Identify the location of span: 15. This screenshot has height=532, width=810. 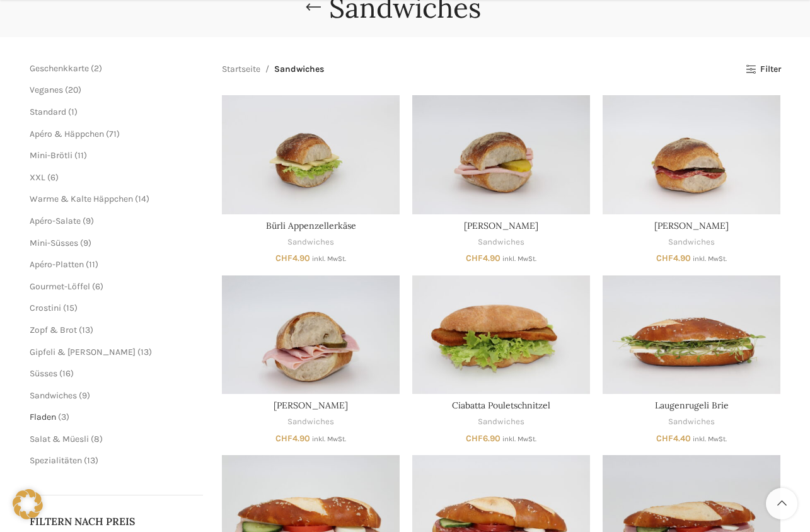
(70, 308).